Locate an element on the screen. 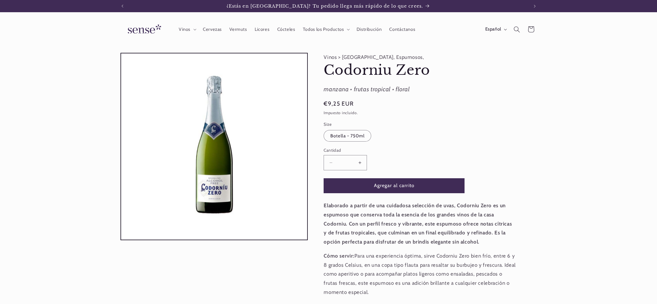  p: Para una experiencia óptima, sirve Codorniu Zero bien frío, entre 6 y 8 grados Celsius, en una co... is located at coordinates (420, 274).